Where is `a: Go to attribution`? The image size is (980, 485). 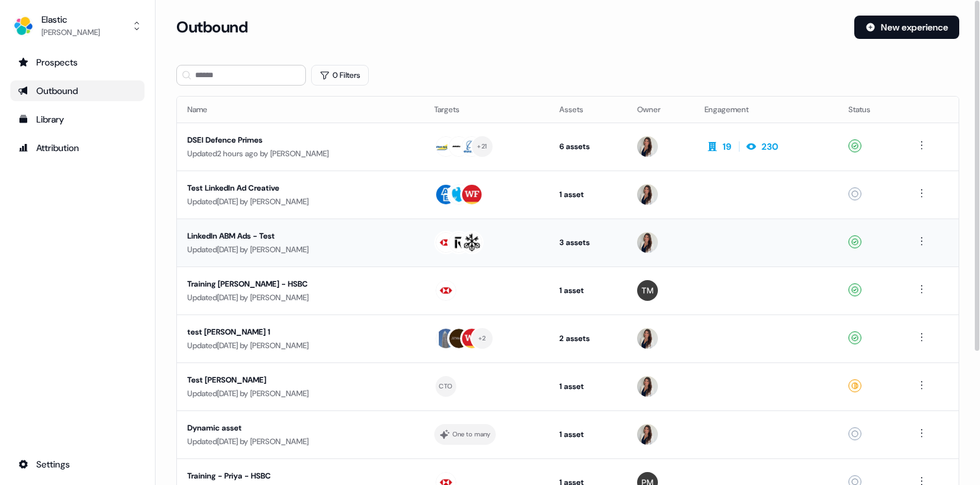 a: Go to attribution is located at coordinates (77, 148).